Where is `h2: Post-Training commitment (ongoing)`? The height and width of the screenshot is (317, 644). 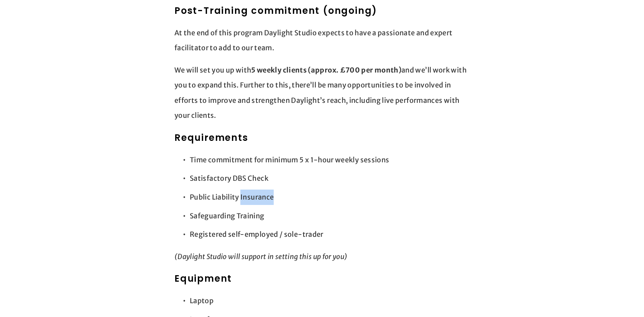 h2: Post-Training commitment (ongoing) is located at coordinates (322, 11).